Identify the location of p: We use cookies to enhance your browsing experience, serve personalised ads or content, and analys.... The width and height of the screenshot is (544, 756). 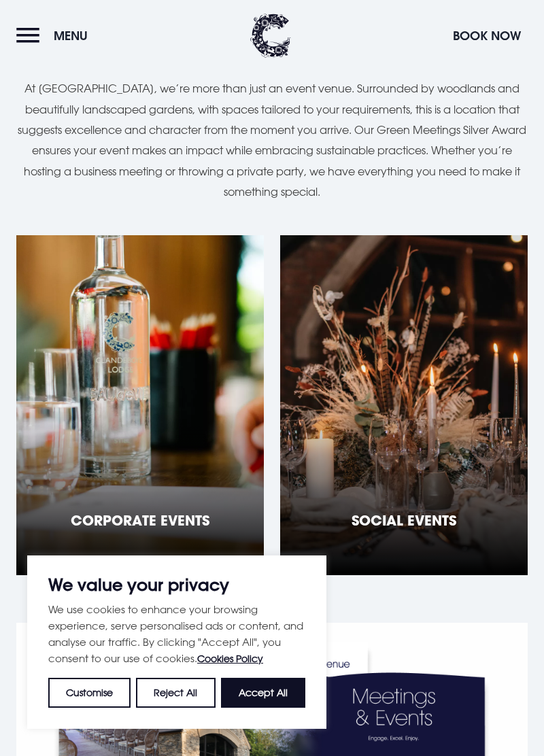
(177, 633).